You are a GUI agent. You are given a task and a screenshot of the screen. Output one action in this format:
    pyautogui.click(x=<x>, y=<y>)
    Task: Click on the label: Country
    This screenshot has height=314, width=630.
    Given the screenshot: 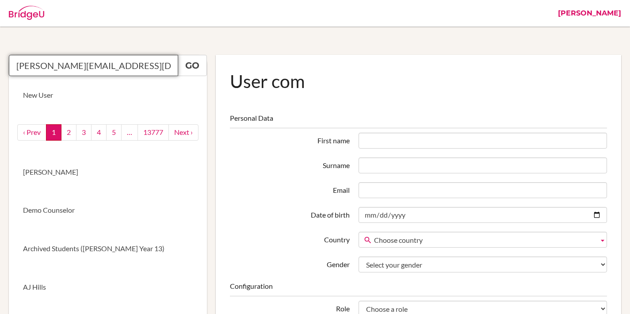 What is the action you would take?
    pyautogui.click(x=290, y=238)
    